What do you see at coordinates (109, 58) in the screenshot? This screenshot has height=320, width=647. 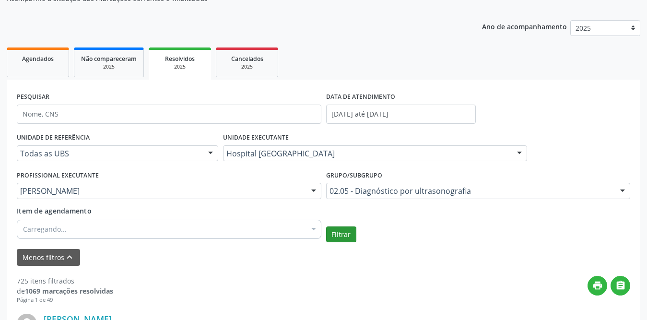 I see `span: Não compareceram` at bounding box center [109, 58].